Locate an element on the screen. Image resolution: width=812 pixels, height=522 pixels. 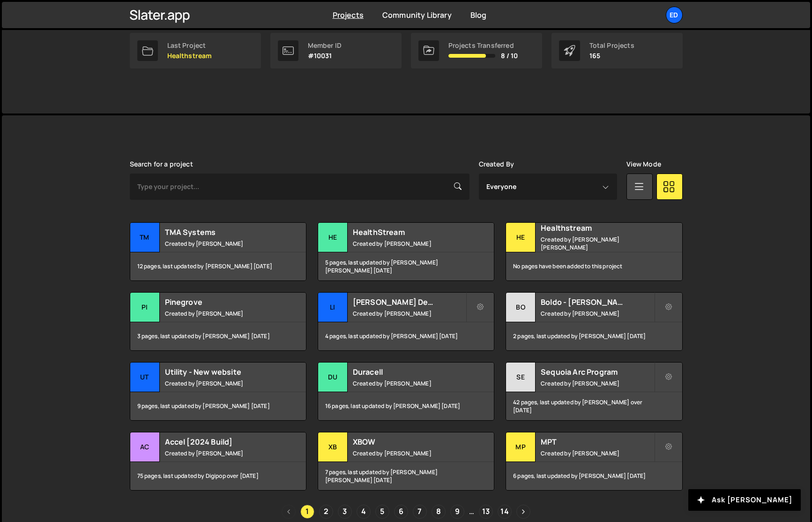
a: Ed is located at coordinates (674, 15).